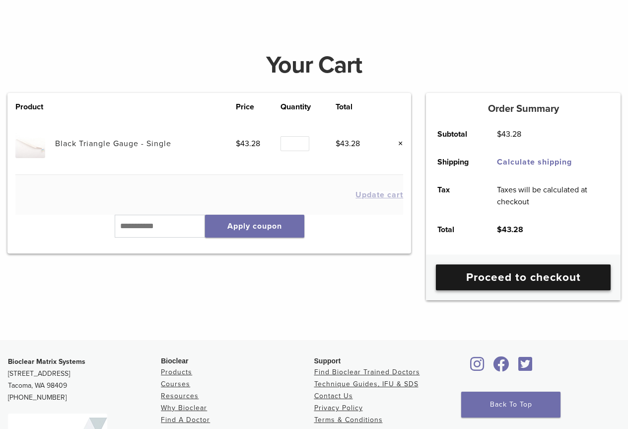  Describe the element at coordinates (397, 144) in the screenshot. I see `a: Remove this item` at that location.